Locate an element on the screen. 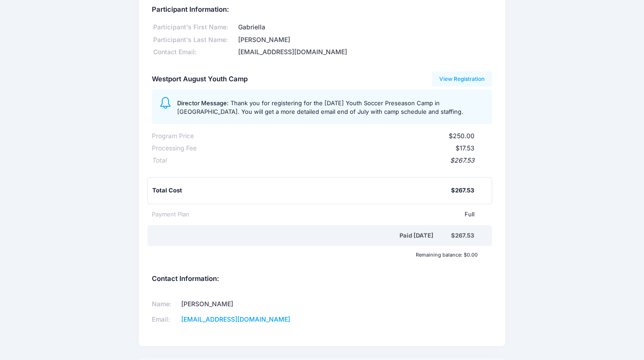  h5: Participant Information: is located at coordinates (322, 10).